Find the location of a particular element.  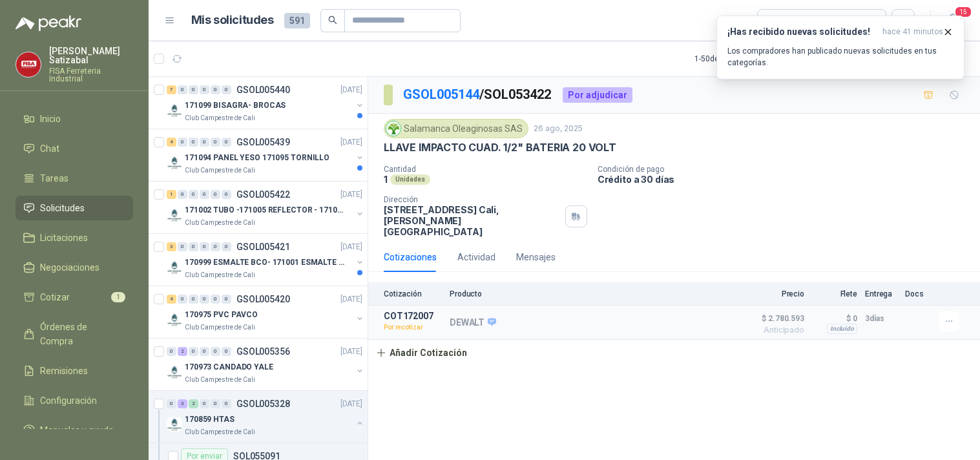

span: Cotizar is located at coordinates (55, 297).